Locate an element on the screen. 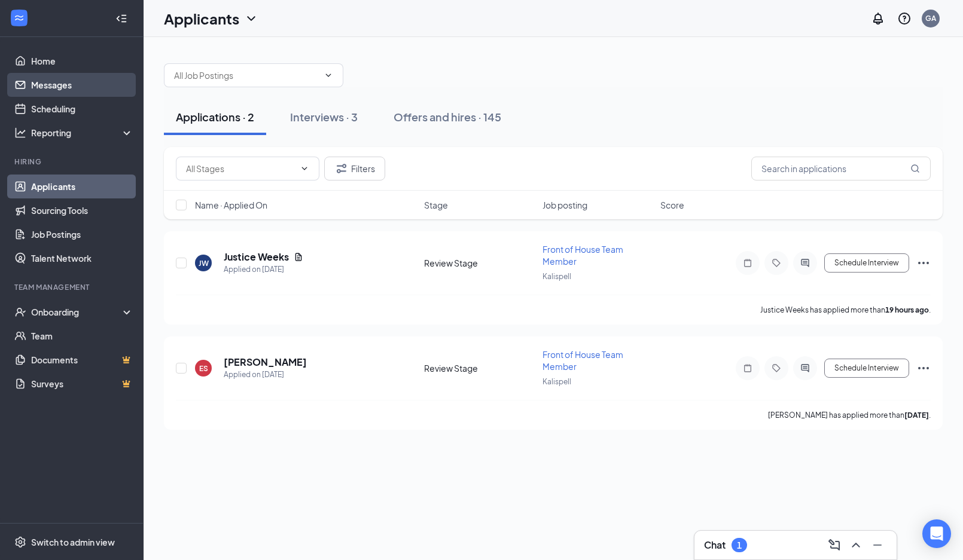 The height and width of the screenshot is (560, 963). svg: QuestionInfo is located at coordinates (904, 19).